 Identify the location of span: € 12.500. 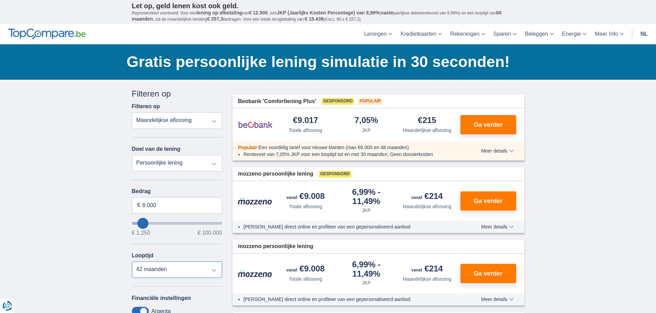
(258, 13).